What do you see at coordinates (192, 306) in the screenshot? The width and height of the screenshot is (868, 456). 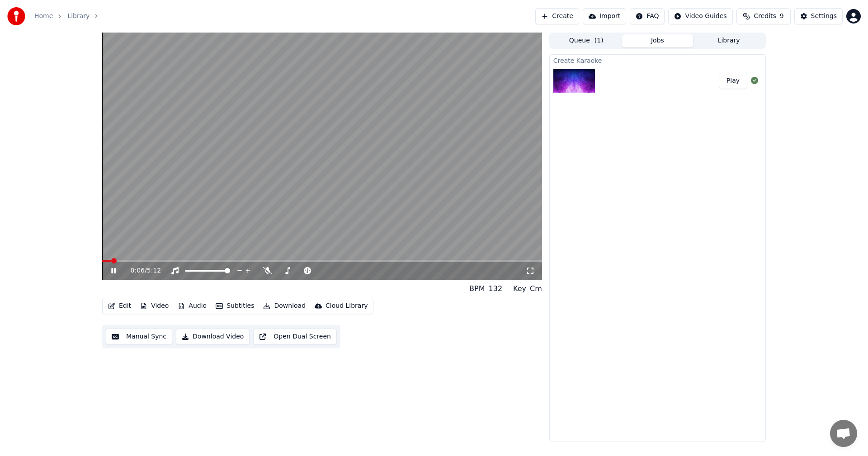 I see `button: Audio` at bounding box center [192, 306].